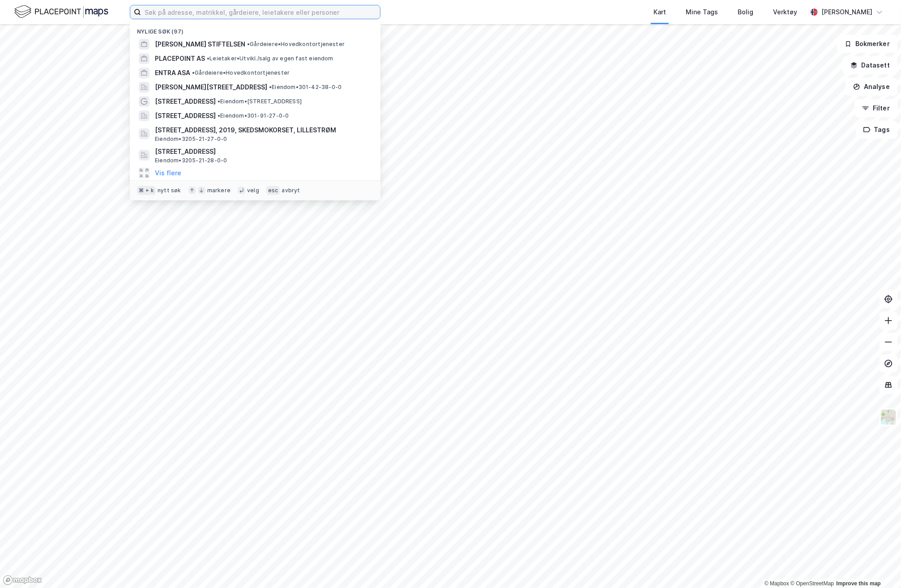 Image resolution: width=901 pixels, height=588 pixels. I want to click on span: ENTRA ASA, so click(172, 73).